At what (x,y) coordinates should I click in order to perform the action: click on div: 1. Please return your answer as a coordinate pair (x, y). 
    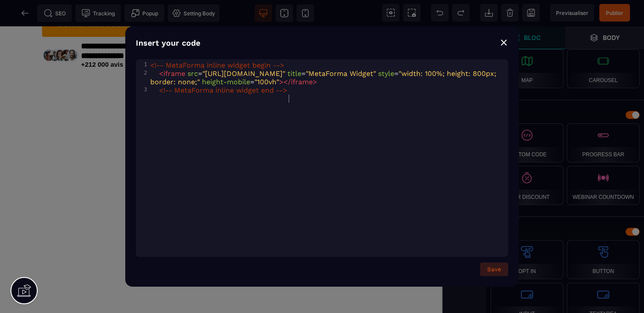
    Looking at the image, I should click on (142, 64).